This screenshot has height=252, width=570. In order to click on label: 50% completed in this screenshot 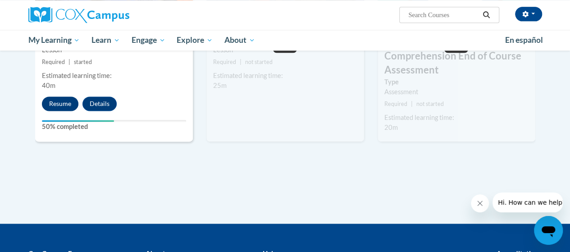, I will do `click(114, 127)`.